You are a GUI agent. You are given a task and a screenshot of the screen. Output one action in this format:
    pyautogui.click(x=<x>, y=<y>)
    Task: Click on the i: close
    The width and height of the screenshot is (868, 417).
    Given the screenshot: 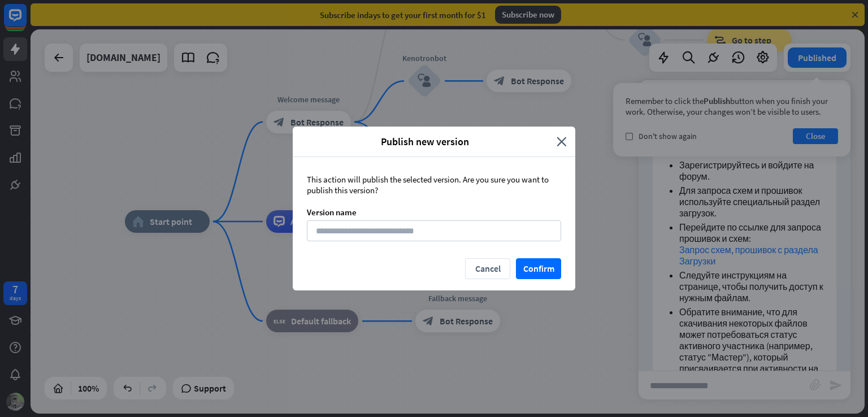 What is the action you would take?
    pyautogui.click(x=561, y=141)
    